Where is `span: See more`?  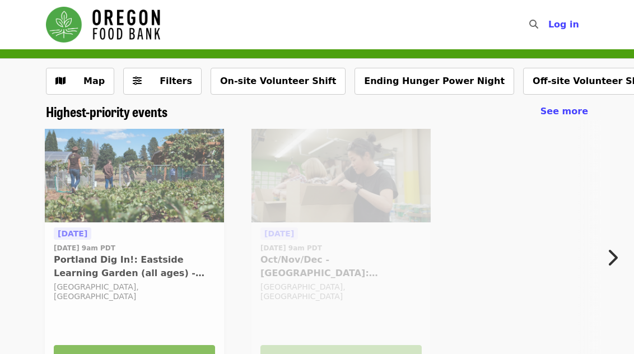
span: See more is located at coordinates (564, 111).